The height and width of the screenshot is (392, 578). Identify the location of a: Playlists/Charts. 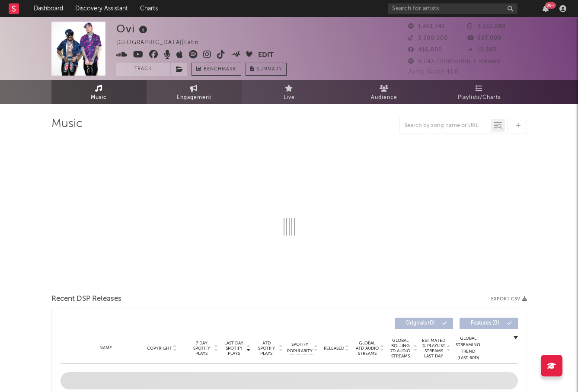
(479, 92).